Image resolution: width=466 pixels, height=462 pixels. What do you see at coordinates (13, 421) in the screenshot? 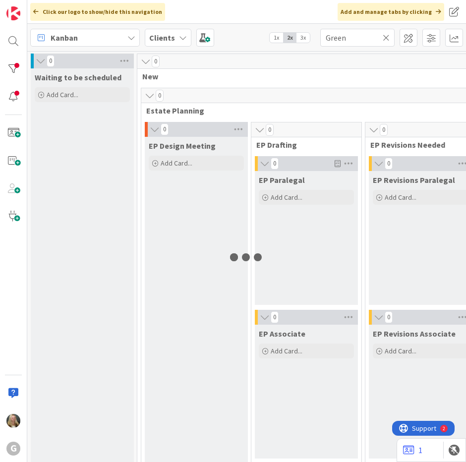
I see `img: DS` at bounding box center [13, 421].